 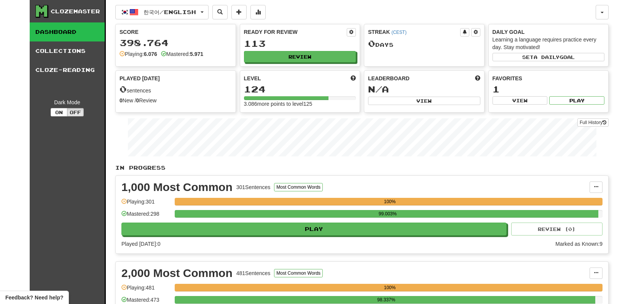 I want to click on span: a daily, so click(x=547, y=57).